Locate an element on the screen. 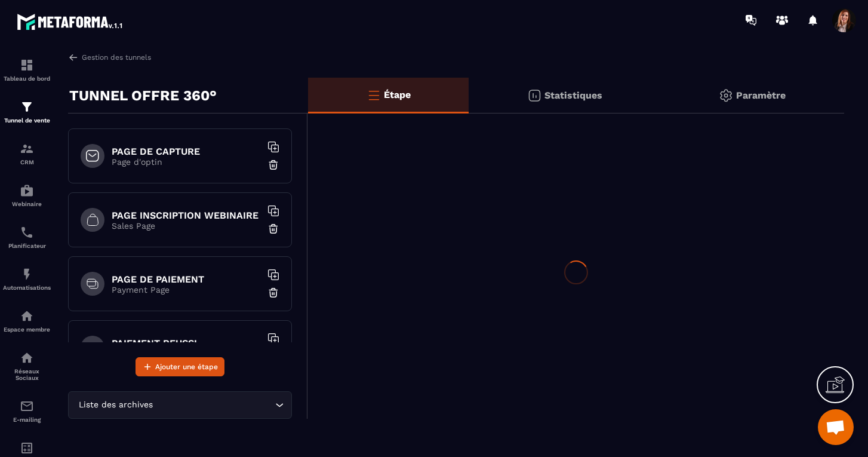  p: Payment Page is located at coordinates (186, 290).